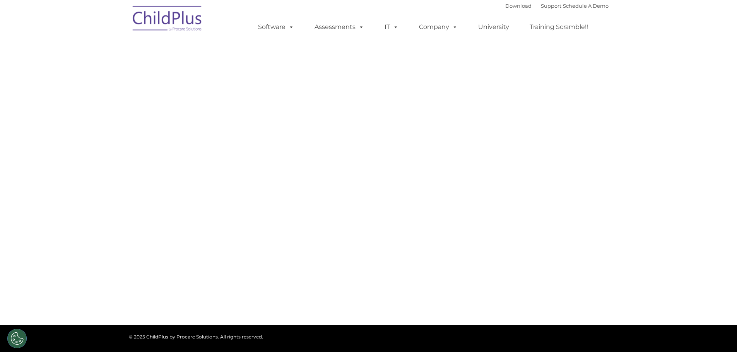 This screenshot has width=737, height=352. I want to click on a: Training Scramble!!, so click(558, 27).